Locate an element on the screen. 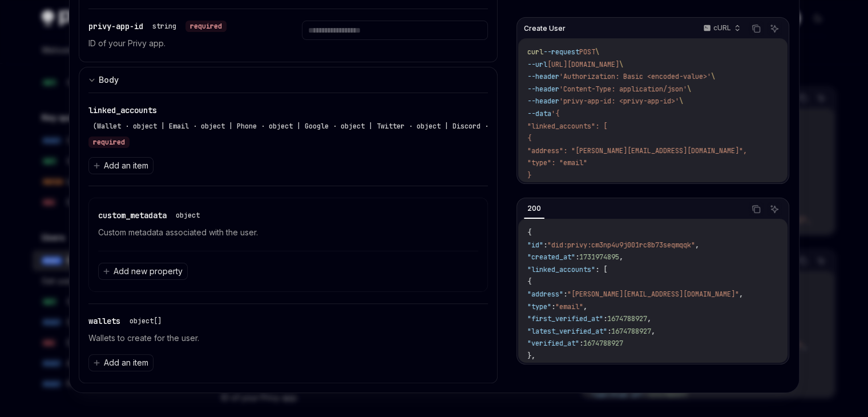 The width and height of the screenshot is (868, 417). span: "first_verified_at" is located at coordinates (565, 319).